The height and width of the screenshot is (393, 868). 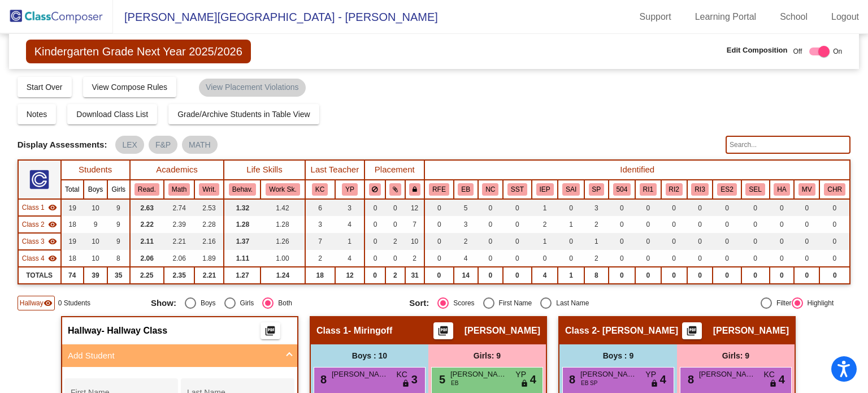 I want to click on div: Girls, so click(x=244, y=303).